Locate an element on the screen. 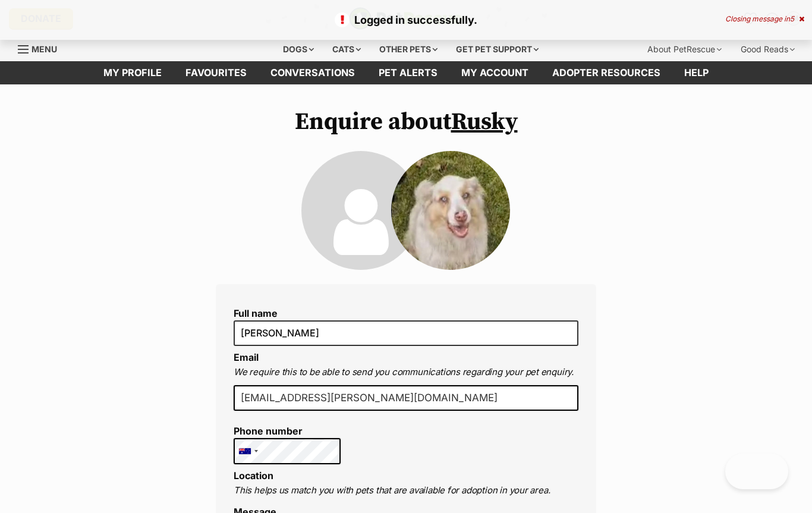  p: We require this to be able to send you communications regarding your pet enquiry. is located at coordinates (406, 372).